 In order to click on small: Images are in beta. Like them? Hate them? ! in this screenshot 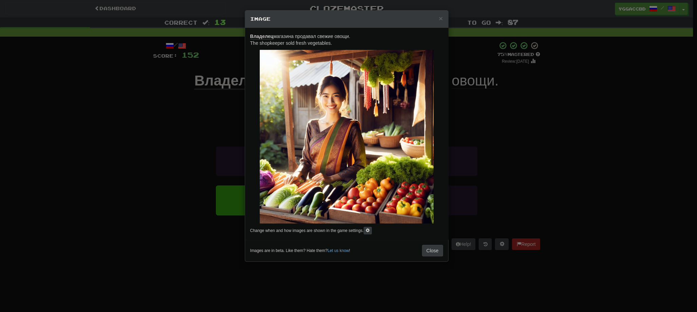, I will do `click(300, 251)`.